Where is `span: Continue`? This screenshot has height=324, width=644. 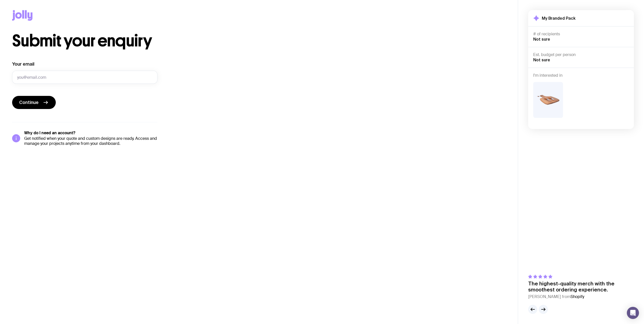 span: Continue is located at coordinates (29, 102).